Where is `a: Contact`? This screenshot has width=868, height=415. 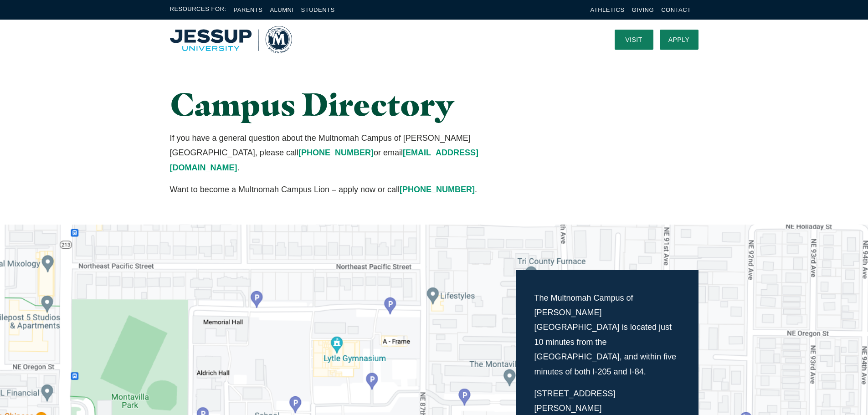
a: Contact is located at coordinates (676, 9).